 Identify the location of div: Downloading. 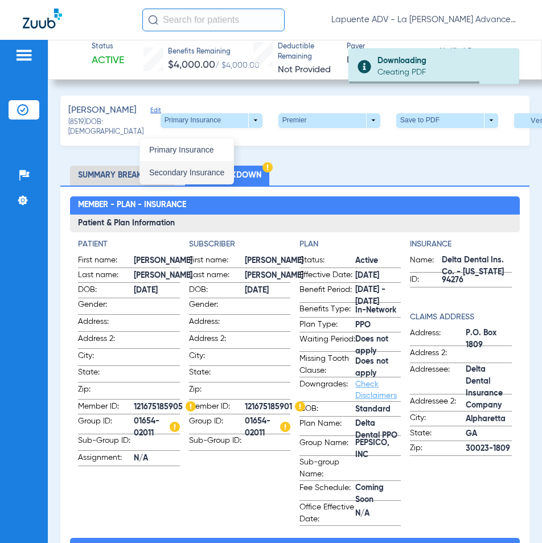
(443, 61).